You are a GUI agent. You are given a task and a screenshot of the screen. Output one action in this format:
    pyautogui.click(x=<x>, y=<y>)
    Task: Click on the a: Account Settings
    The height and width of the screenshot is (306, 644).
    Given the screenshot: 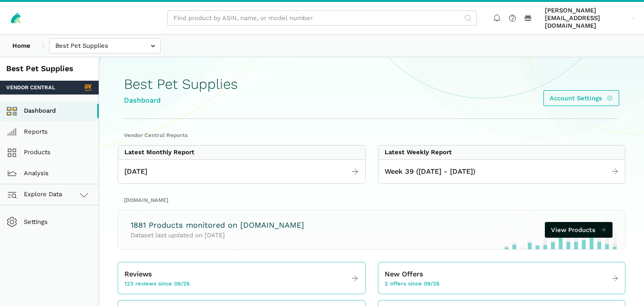 What is the action you would take?
    pyautogui.click(x=581, y=98)
    